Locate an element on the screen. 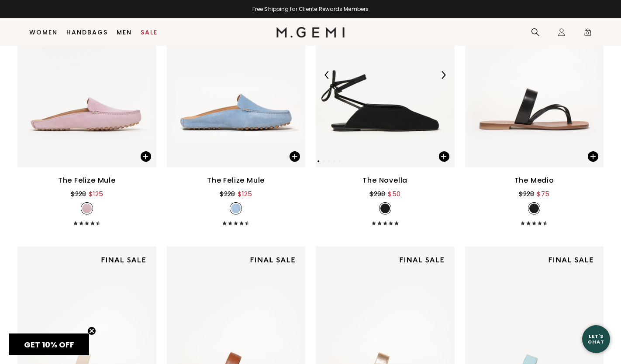 This screenshot has height=364, width=621. div: The Medio is located at coordinates (534, 181).